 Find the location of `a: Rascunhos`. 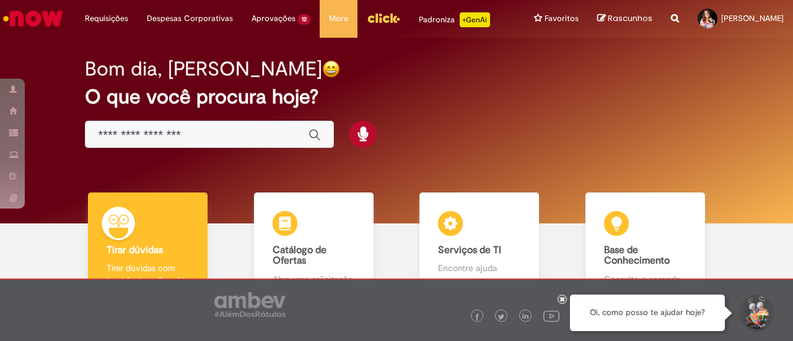

a: Rascunhos is located at coordinates (624, 19).